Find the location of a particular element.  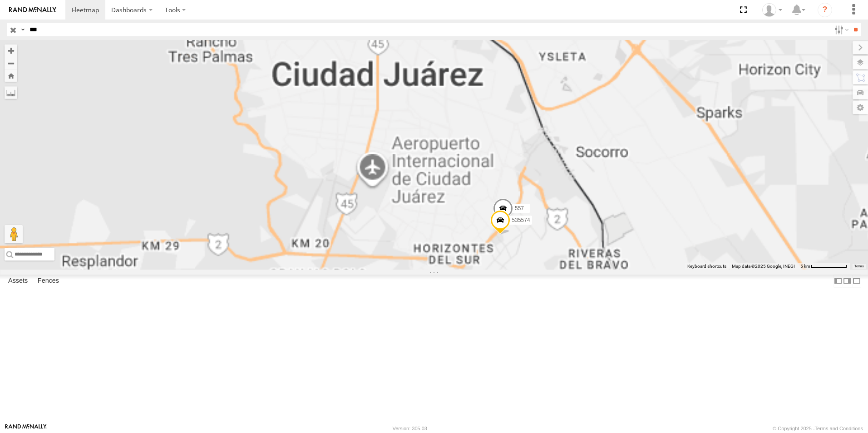

span: 535574 is located at coordinates (521, 220).